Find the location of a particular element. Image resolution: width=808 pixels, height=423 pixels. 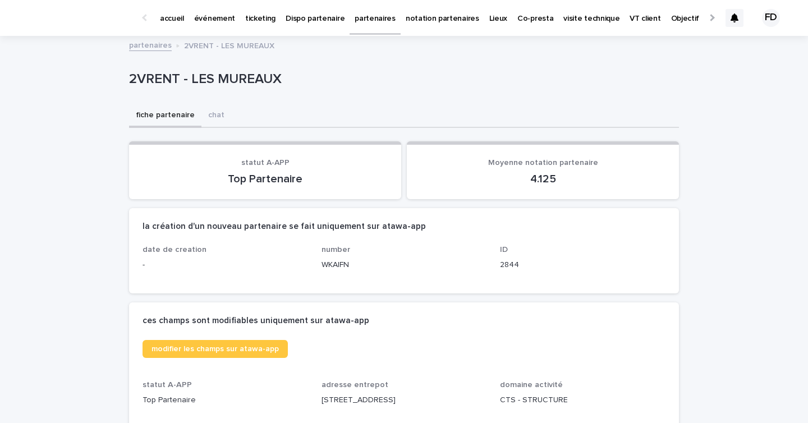

h2: ces champs sont modifiables uniquement sur atawa-app is located at coordinates (256, 321).